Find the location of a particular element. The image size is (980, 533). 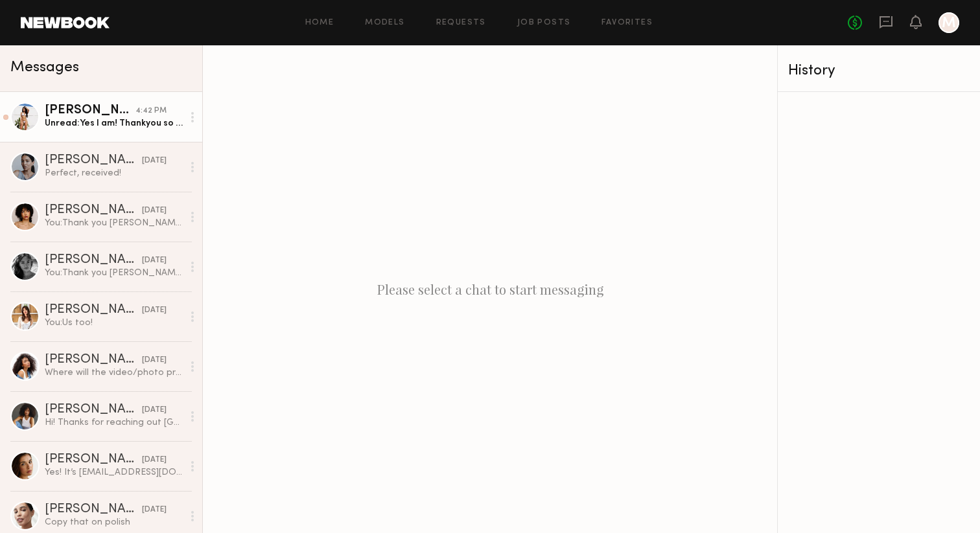

a: Job Posts is located at coordinates (544, 22).